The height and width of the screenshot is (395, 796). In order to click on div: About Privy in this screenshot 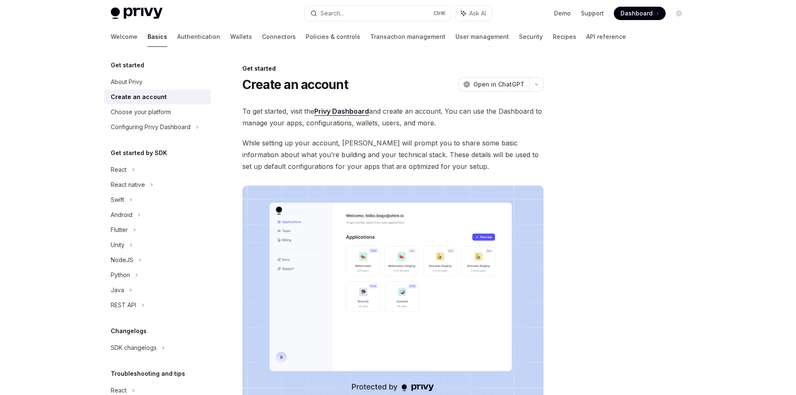, I will do `click(127, 82)`.